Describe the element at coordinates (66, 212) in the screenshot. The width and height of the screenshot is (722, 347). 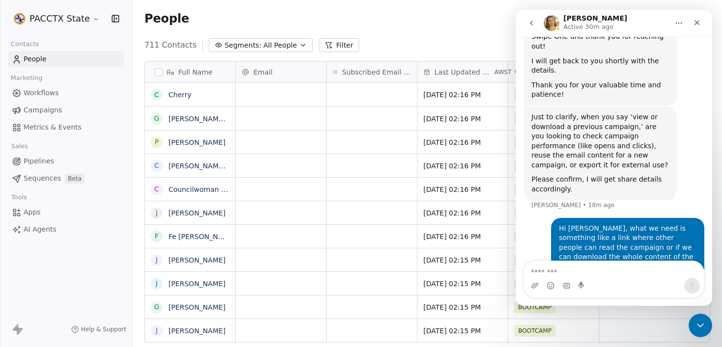
I see `a: Apps` at that location.